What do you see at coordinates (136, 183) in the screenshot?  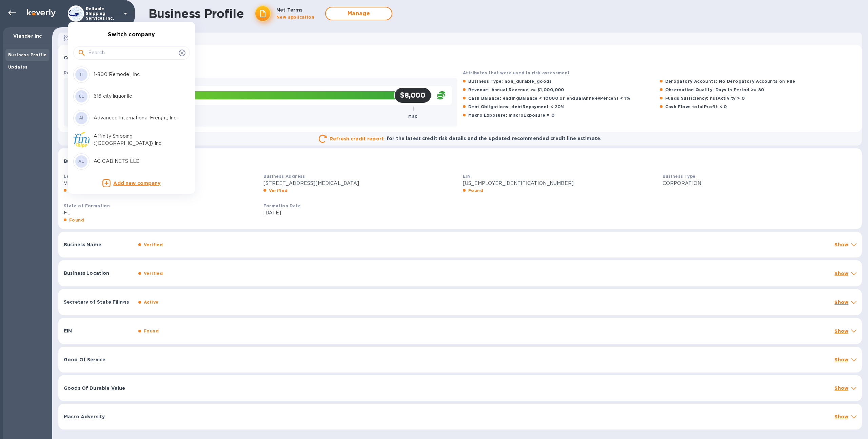 I see `p: Add new company` at bounding box center [136, 183].